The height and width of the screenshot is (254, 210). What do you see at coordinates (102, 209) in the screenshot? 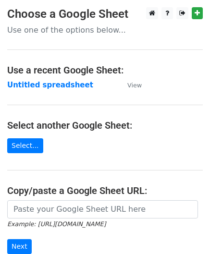
I see `input: Paste your Google Sheet URL here` at bounding box center [102, 209].